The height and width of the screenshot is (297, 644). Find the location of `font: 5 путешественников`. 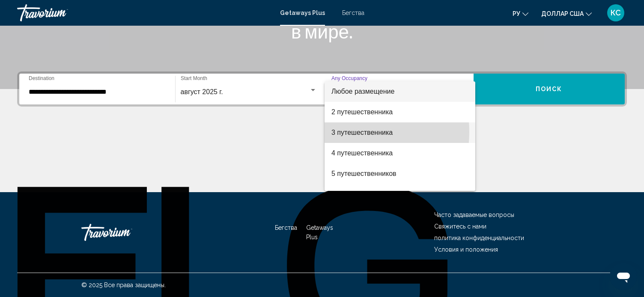

font: 5 путешественников is located at coordinates (364, 173).